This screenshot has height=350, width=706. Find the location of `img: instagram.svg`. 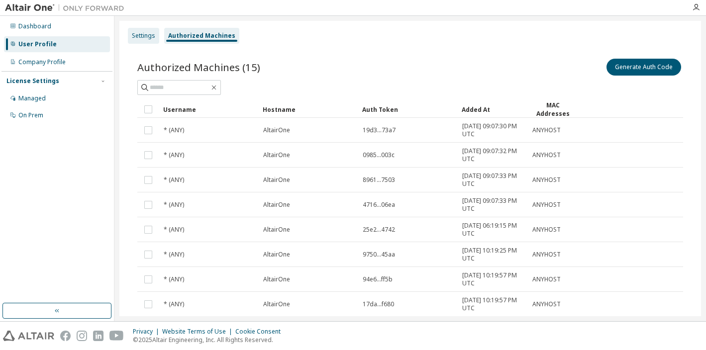

img: instagram.svg is located at coordinates (82, 336).